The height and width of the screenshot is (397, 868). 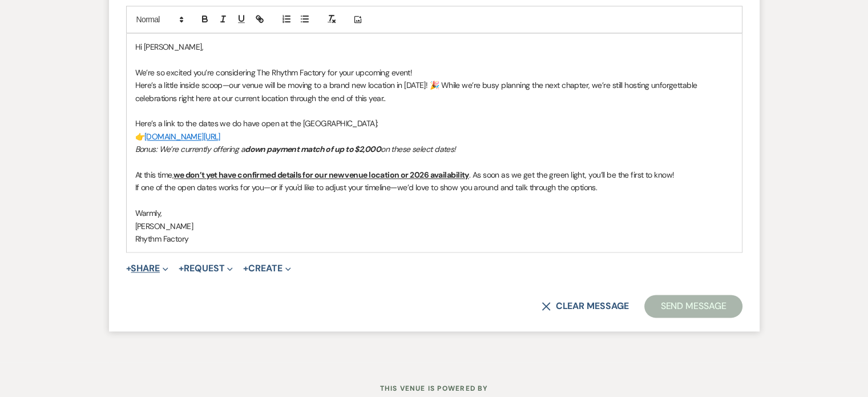 I want to click on button: Share, so click(x=147, y=268).